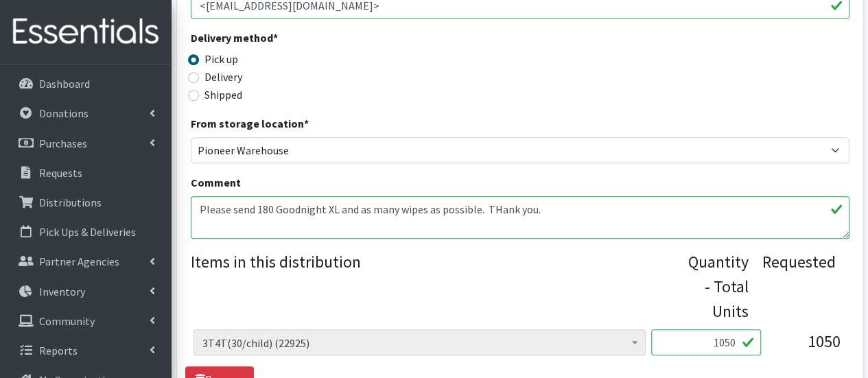 This screenshot has height=378, width=868. Describe the element at coordinates (223, 77) in the screenshot. I see `label: Delivery` at that location.